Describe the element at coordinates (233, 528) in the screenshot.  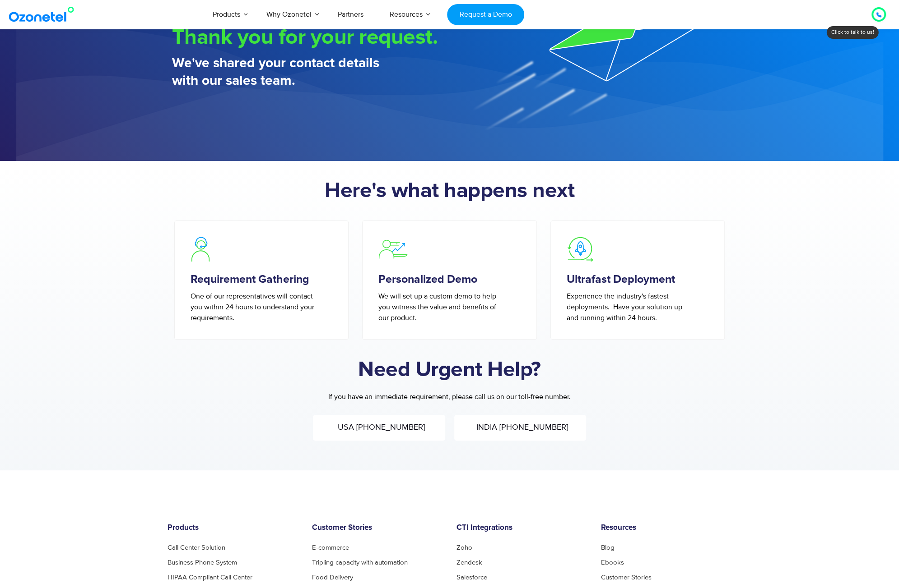
I see `h6: Products` at that location.